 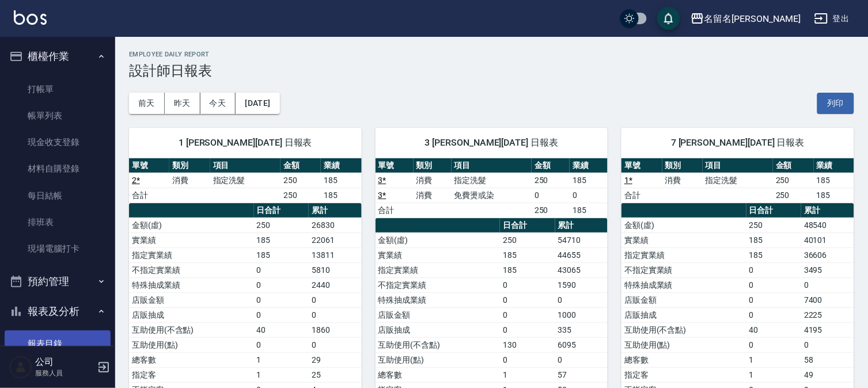 What do you see at coordinates (335, 225) in the screenshot?
I see `td: 26830` at bounding box center [335, 225].